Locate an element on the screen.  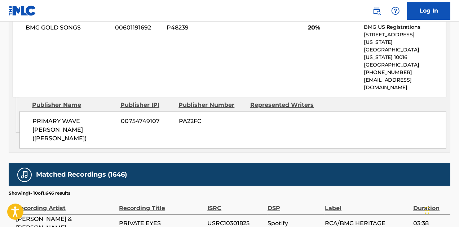
p: BMG US Registrations is located at coordinates (405, 27).